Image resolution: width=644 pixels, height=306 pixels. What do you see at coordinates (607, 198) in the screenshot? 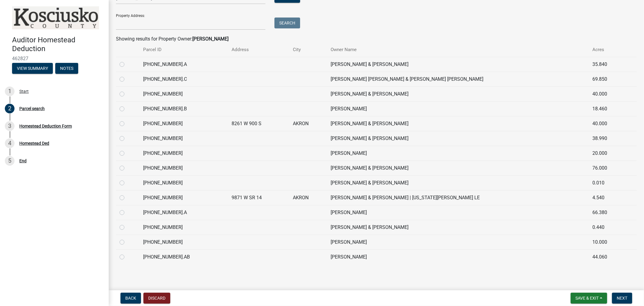
I see `td: 4.540` at bounding box center [607, 198].